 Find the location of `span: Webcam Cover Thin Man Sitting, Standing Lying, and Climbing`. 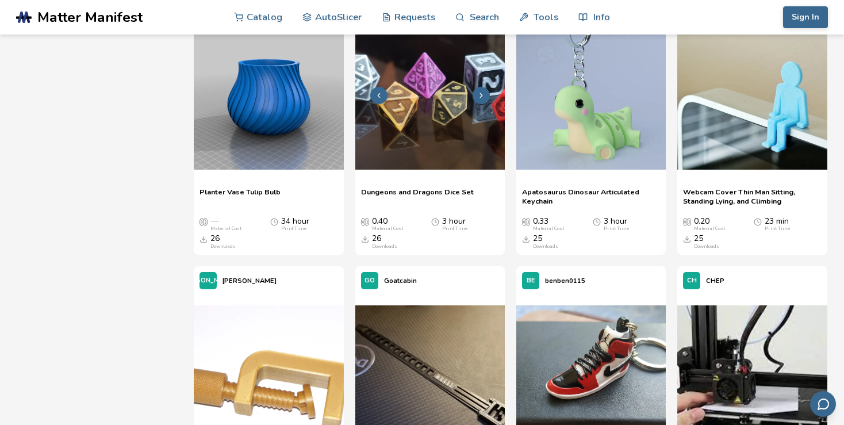

span: Webcam Cover Thin Man Sitting, Standing Lying, and Climbing is located at coordinates (752, 196).